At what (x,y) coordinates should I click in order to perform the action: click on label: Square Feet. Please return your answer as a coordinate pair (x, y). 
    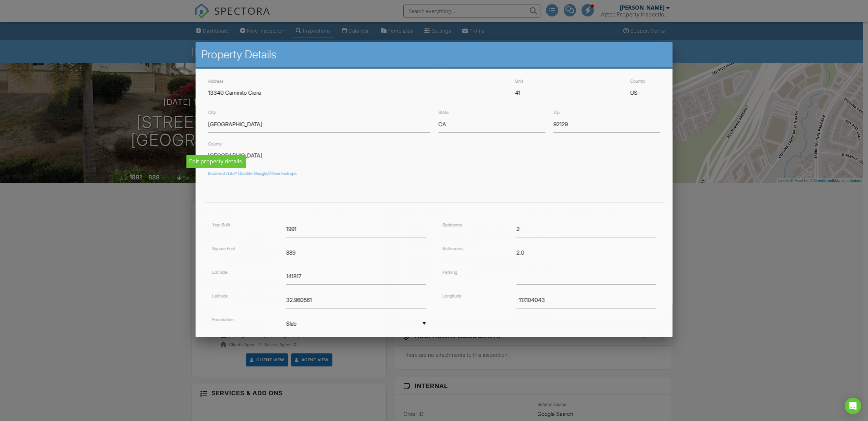
    Looking at the image, I should click on (223, 248).